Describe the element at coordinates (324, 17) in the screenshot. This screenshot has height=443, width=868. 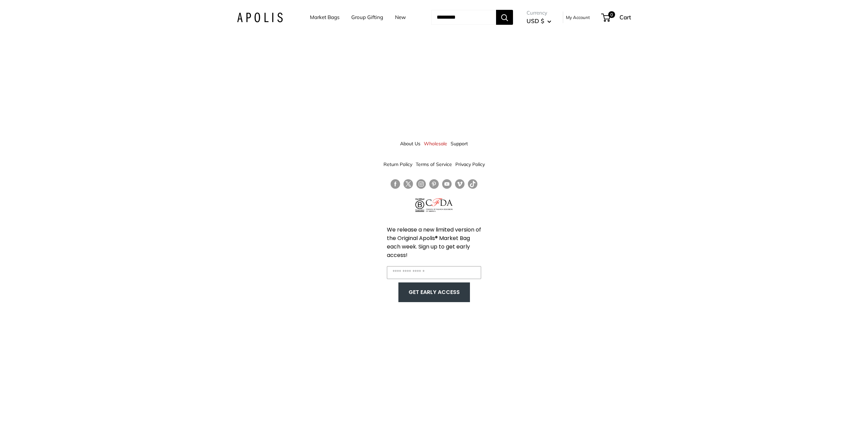
I see `a: Market Bags` at that location.